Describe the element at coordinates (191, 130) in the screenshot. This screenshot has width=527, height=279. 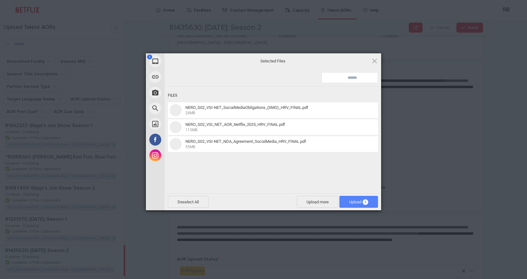
I see `span: 113MB` at that location.